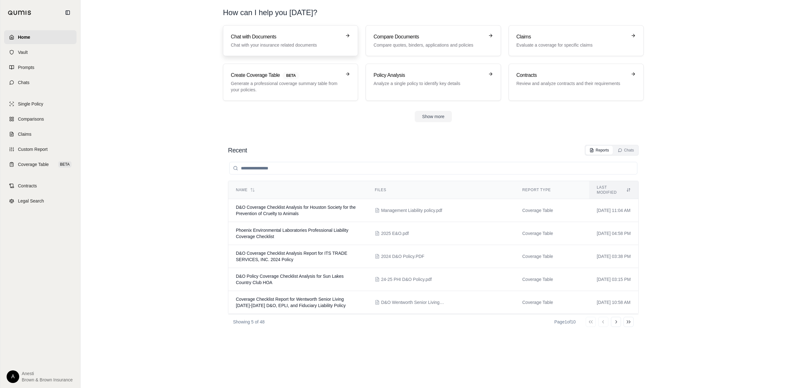 The height and width of the screenshot is (388, 786). I want to click on div: Name, so click(298, 190).